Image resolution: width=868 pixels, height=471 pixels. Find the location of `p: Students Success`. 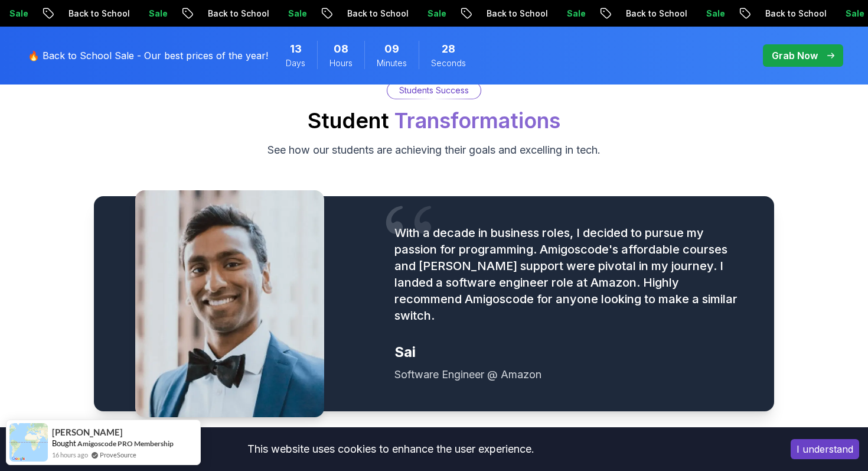

p: Students Success is located at coordinates (434, 90).